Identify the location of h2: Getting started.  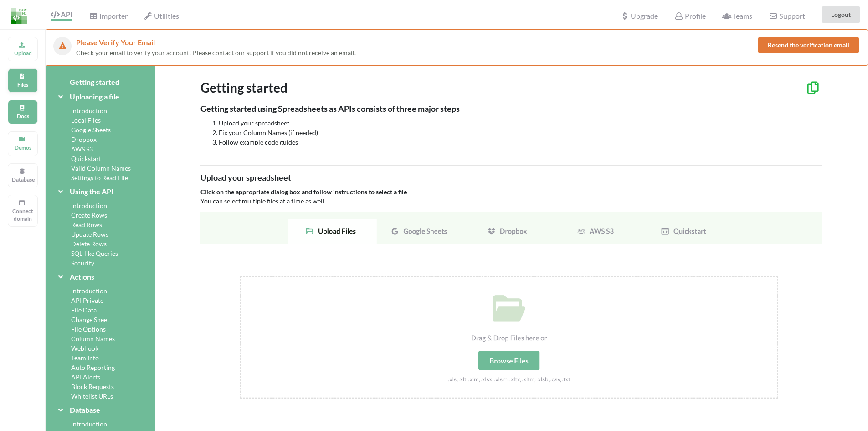
(511, 88).